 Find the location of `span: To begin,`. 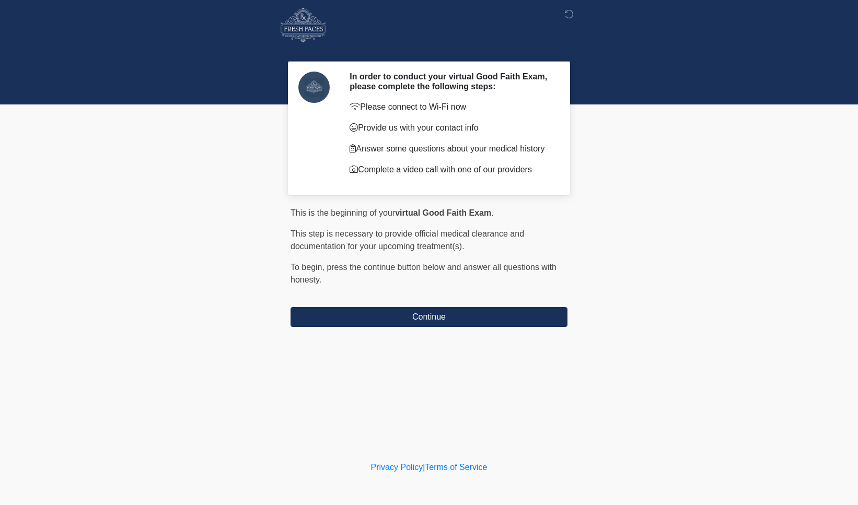

span: To begin, is located at coordinates (308, 267).